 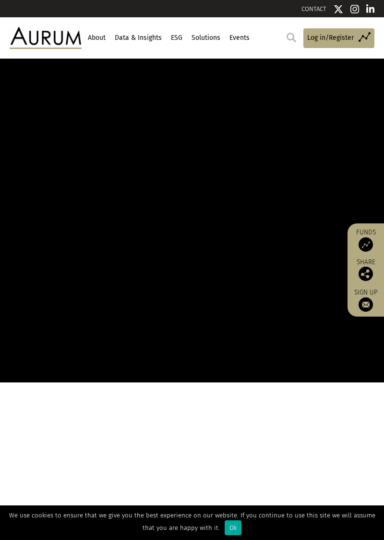 I want to click on span: Log in/Register, so click(x=330, y=38).